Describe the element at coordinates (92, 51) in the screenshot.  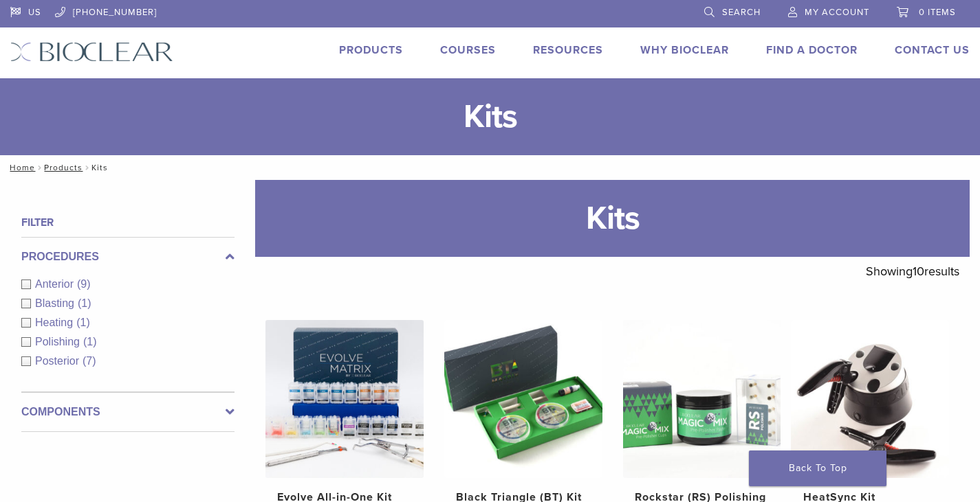
I see `img: Bioclear` at that location.